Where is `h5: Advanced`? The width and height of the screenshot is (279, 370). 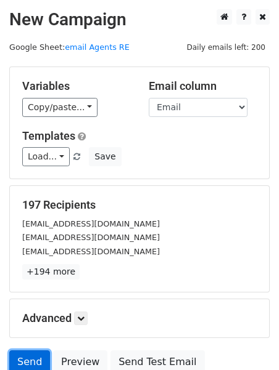 h5: Advanced is located at coordinates (139, 319).